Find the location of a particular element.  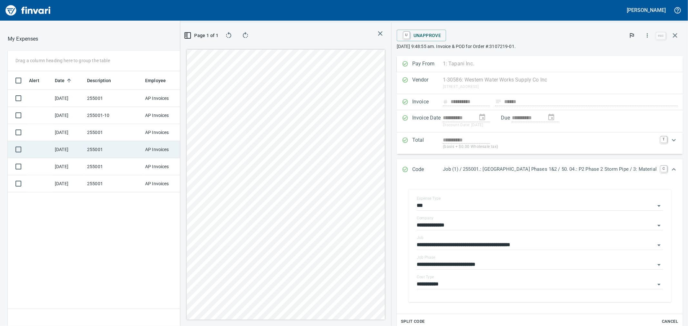

p: Code is located at coordinates (427, 170).